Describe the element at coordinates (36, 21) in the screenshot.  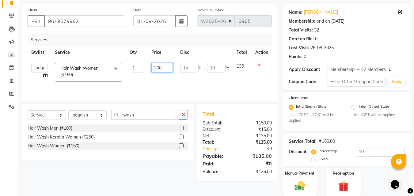
I see `button: +91` at that location.